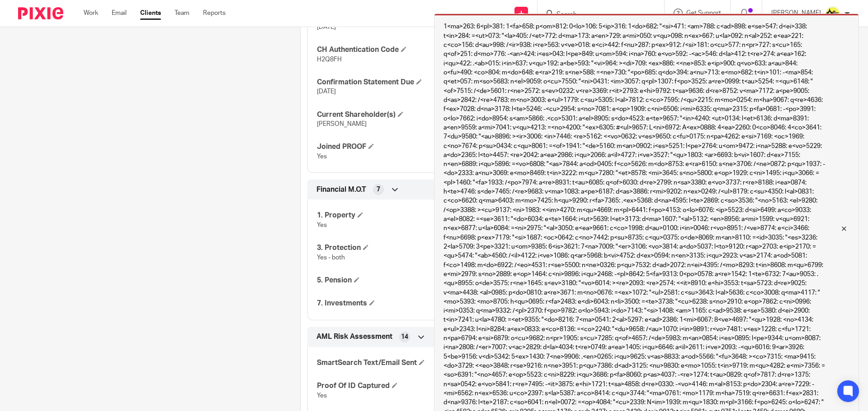 This screenshot has width=868, height=411. Describe the element at coordinates (119, 13) in the screenshot. I see `a: Email` at that location.